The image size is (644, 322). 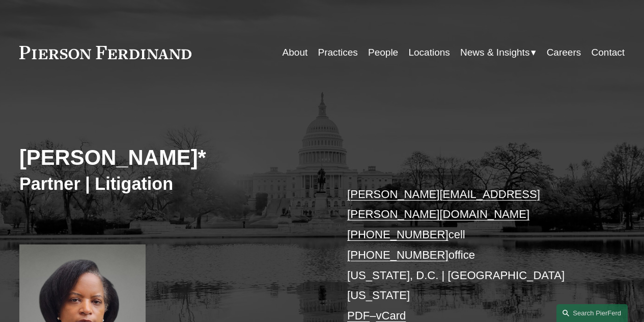 What do you see at coordinates (358, 315) in the screenshot?
I see `a: PDF` at bounding box center [358, 315].